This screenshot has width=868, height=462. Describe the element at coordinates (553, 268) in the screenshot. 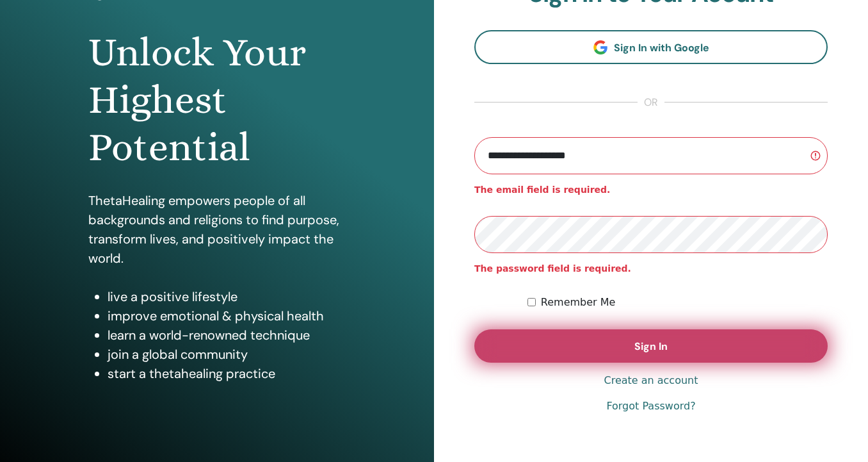

I see `strong: The password field is required.` at that location.